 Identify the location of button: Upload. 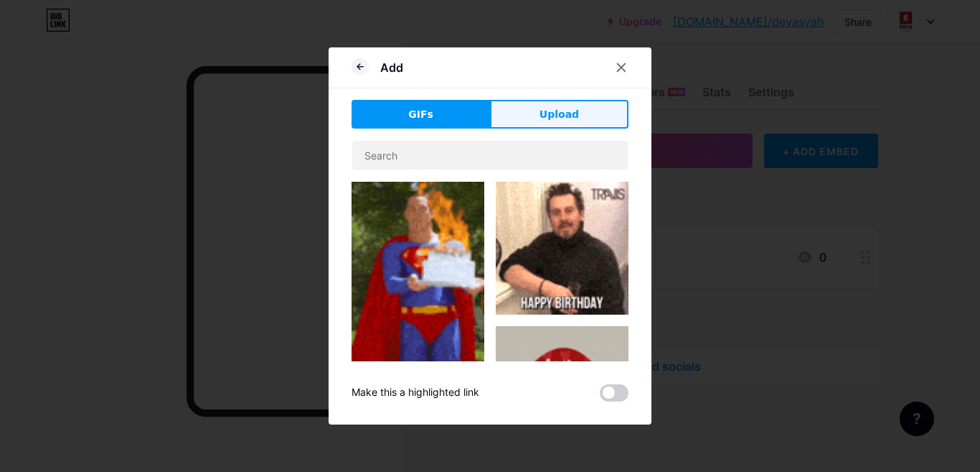
(558, 114).